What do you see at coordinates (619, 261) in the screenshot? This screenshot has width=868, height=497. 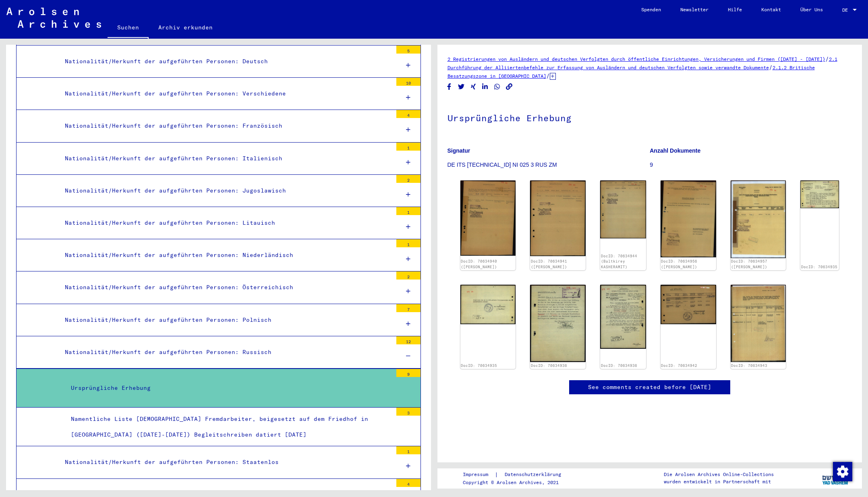 I see `a: DocID: 70634944 (Baltkirey KASHERAMIT)` at bounding box center [619, 261].